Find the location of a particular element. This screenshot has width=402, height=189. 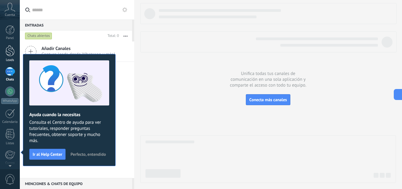

div: Listas is located at coordinates (10, 143).